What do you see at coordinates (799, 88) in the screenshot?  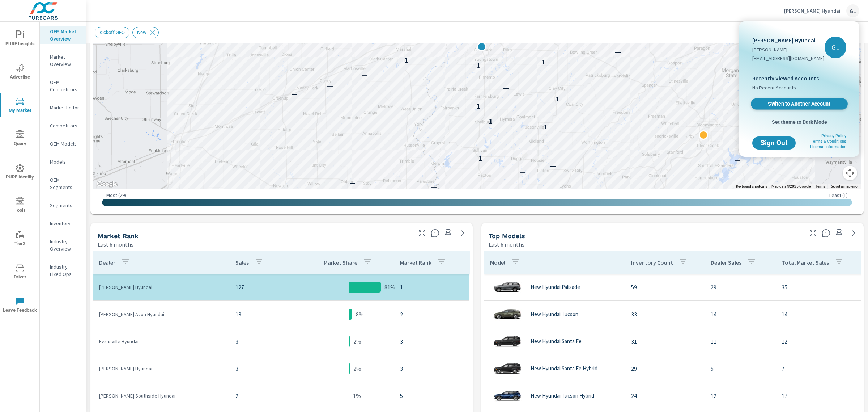 I see `span: No Recent Accounts` at bounding box center [799, 88].